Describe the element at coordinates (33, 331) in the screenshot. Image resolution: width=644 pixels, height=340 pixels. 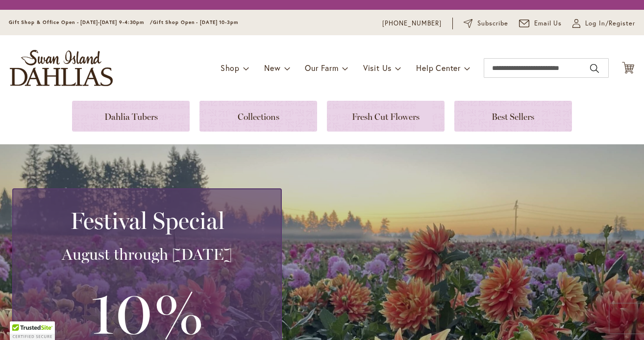
I see `div: TrustedSite Certified` at that location.